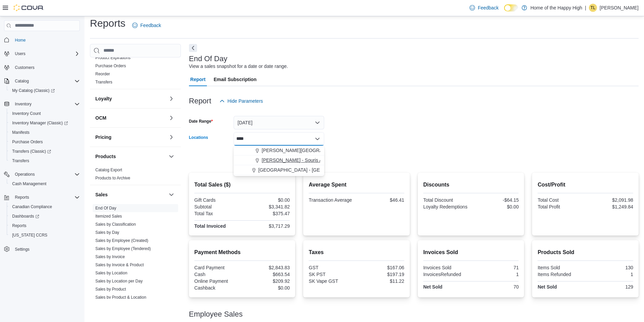 The image size is (644, 322). I want to click on button: OCM, so click(171, 118).